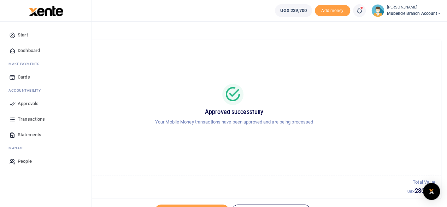 The height and width of the screenshot is (207, 447). I want to click on span: Start, so click(23, 35).